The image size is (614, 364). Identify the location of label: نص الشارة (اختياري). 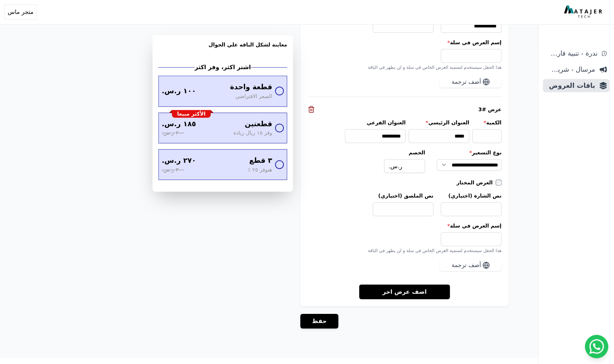
(471, 196).